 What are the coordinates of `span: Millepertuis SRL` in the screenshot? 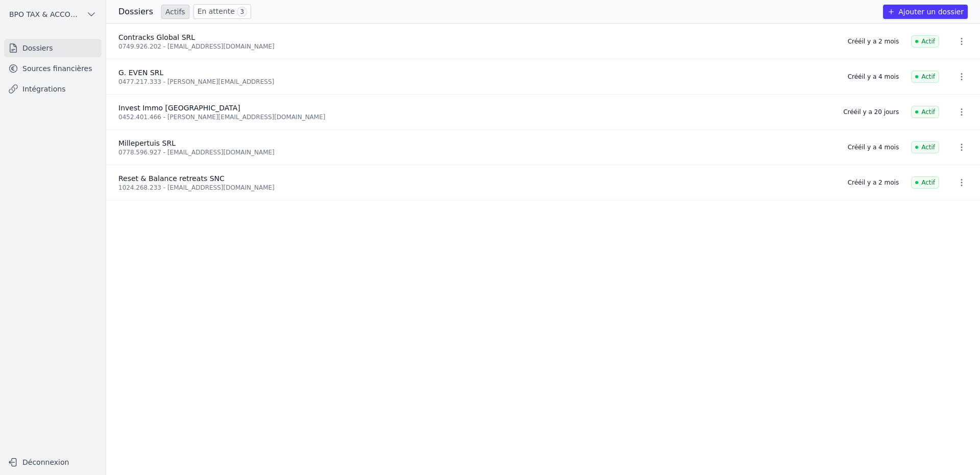 It's located at (147, 143).